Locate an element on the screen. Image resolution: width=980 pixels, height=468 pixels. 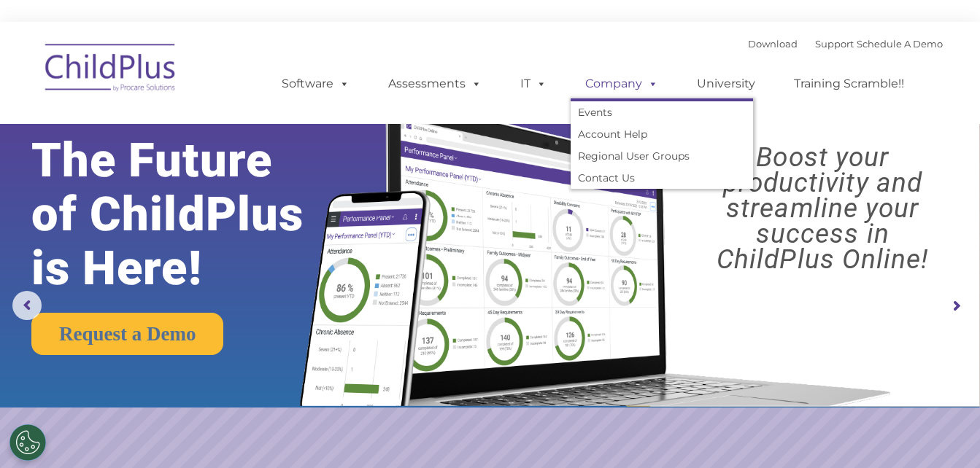
rs-layer: Boost your productivity and streamline your success in ChildPlus Online! is located at coordinates (823, 207).